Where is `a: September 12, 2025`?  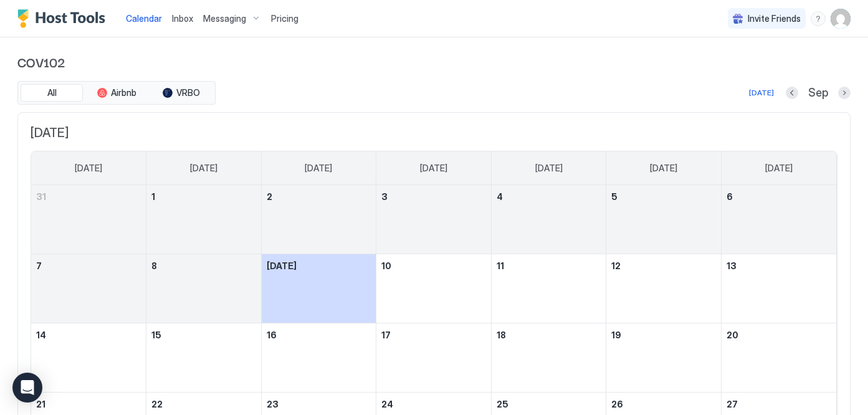 a: September 12, 2025 is located at coordinates (663, 265).